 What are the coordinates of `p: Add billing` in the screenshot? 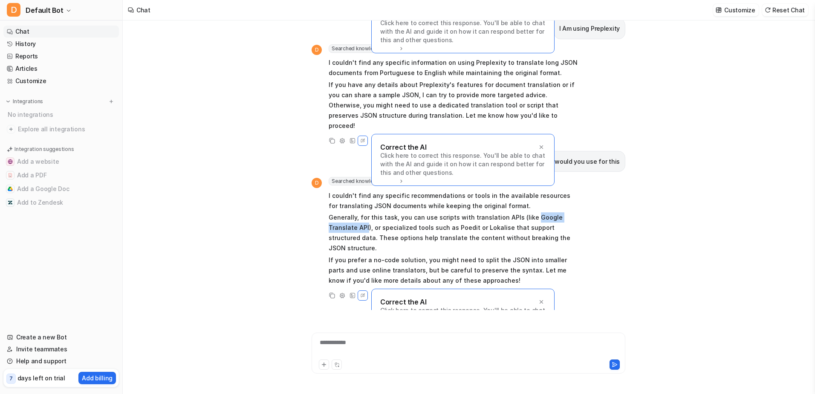 It's located at (97, 378).